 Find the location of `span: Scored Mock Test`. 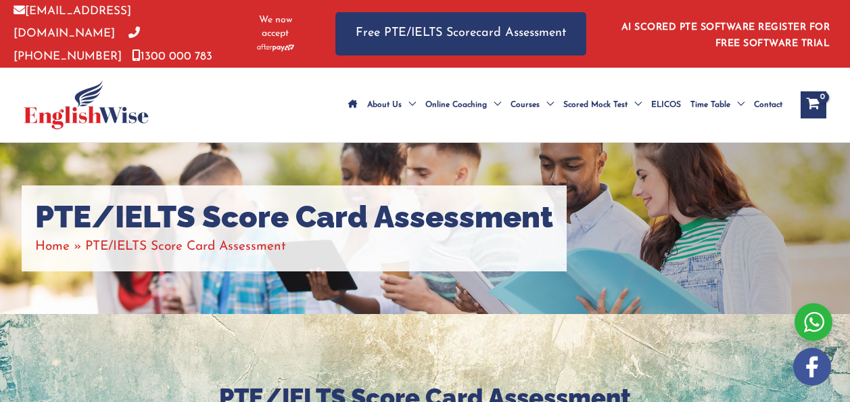

span: Scored Mock Test is located at coordinates (595, 105).